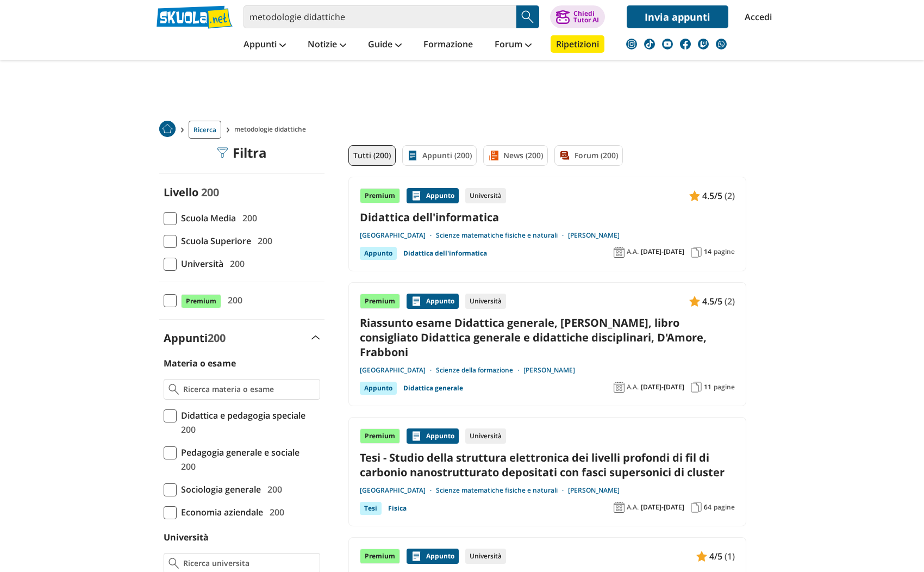 The image size is (924, 572). I want to click on span: Scuola Media, so click(206, 218).